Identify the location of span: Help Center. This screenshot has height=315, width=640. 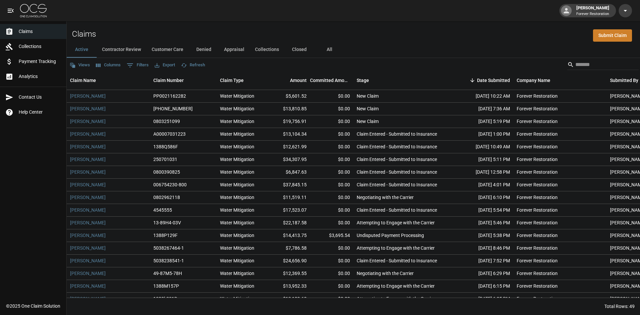
(40, 112).